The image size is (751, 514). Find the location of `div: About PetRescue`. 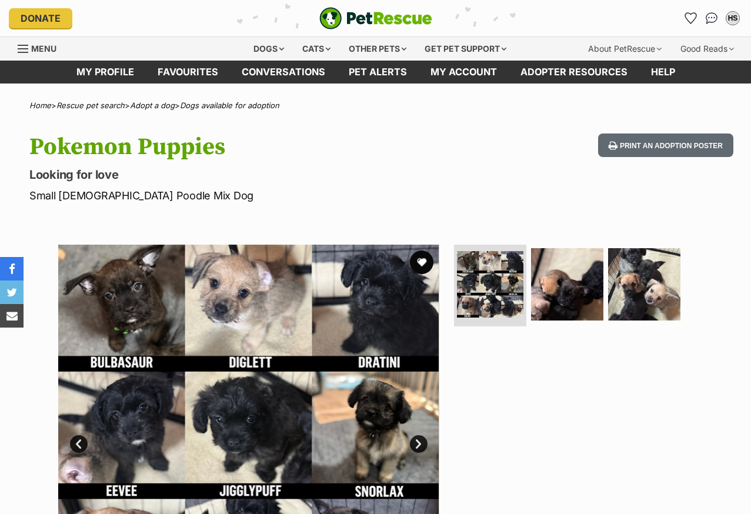

div: About PetRescue is located at coordinates (625, 49).